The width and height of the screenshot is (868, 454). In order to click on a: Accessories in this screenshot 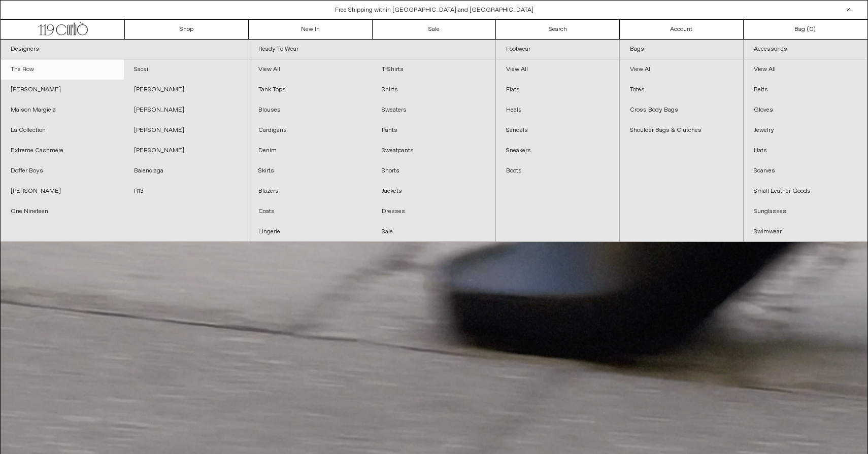, I will do `click(805, 49)`.